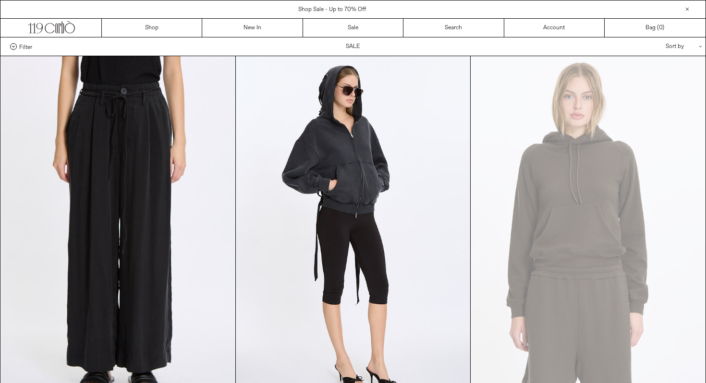 Image resolution: width=706 pixels, height=383 pixels. I want to click on span: Shop Sale - Up to 70% Off, so click(332, 10).